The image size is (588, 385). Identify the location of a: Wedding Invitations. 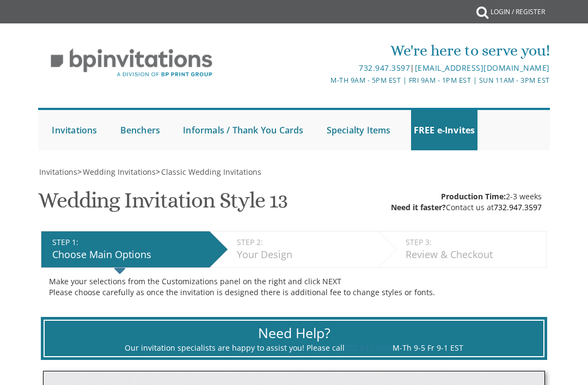
(118, 171).